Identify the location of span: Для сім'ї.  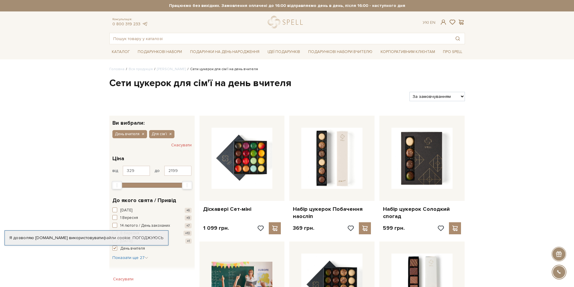
(159, 134).